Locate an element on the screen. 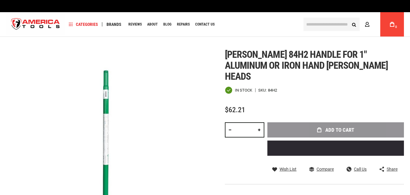 Image resolution: width=410 pixels, height=195 pixels. a: Blog is located at coordinates (167, 24).